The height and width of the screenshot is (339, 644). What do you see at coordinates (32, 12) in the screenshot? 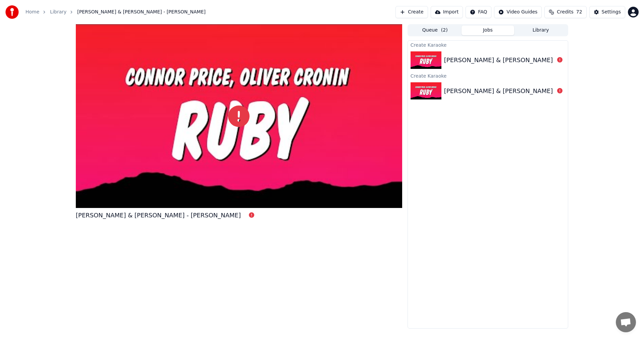
I see `a: Home` at bounding box center [32, 12].